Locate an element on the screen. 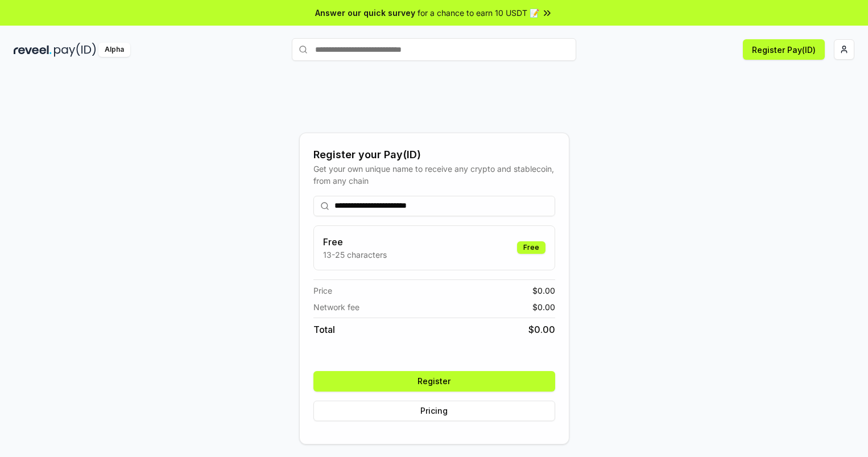 The width and height of the screenshot is (868, 457). button: Register is located at coordinates (434, 381).